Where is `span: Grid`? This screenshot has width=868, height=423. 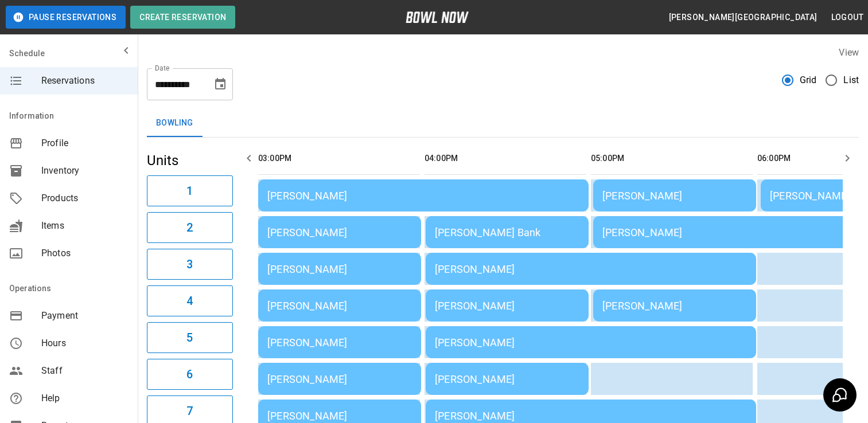 span: Grid is located at coordinates (808, 80).